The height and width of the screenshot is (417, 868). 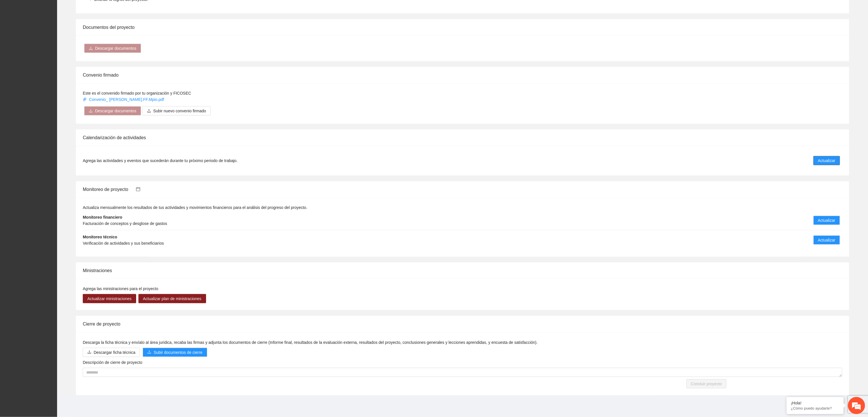 I want to click on span: uploadSubir documentos de cierre, so click(x=175, y=352).